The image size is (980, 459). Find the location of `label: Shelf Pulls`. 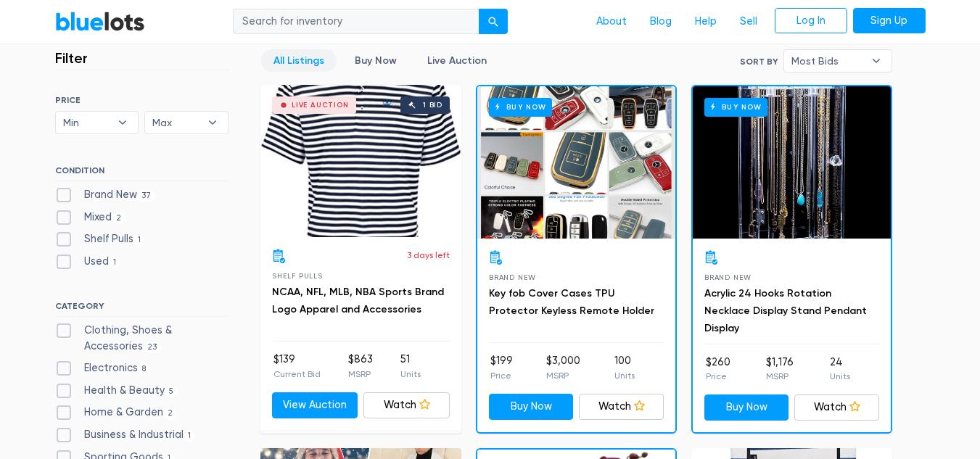

label: Shelf Pulls is located at coordinates (100, 239).